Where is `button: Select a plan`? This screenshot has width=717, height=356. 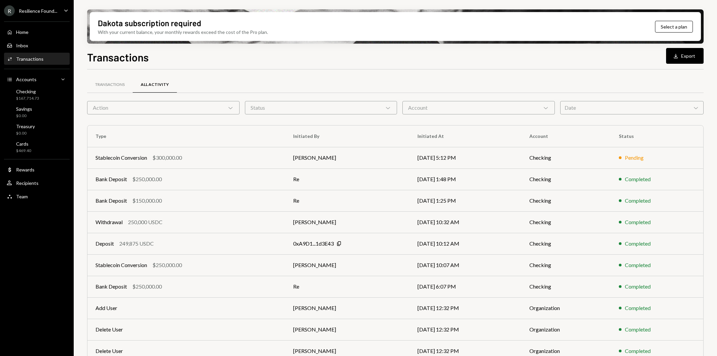
button: Select a plan is located at coordinates (674, 26).